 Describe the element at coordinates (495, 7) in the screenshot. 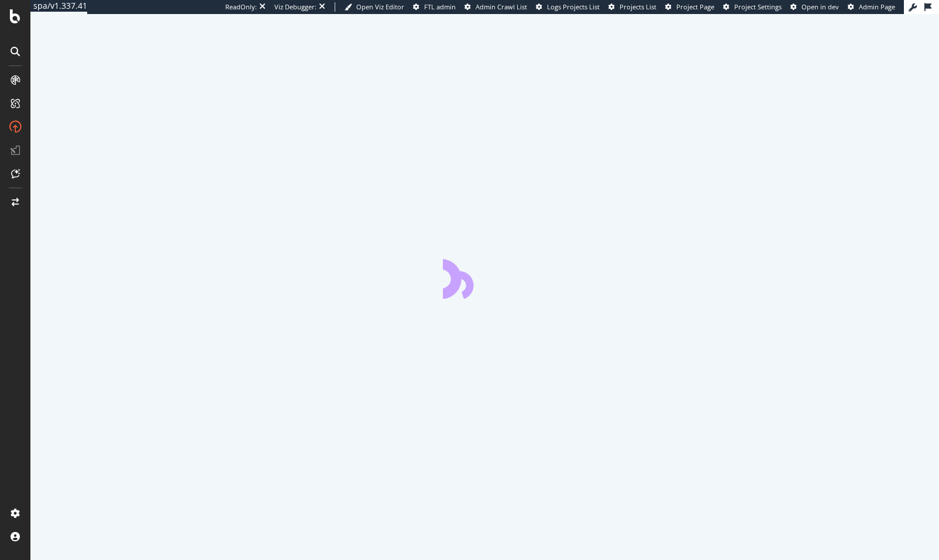

I see `a: Admin Crawl List` at that location.